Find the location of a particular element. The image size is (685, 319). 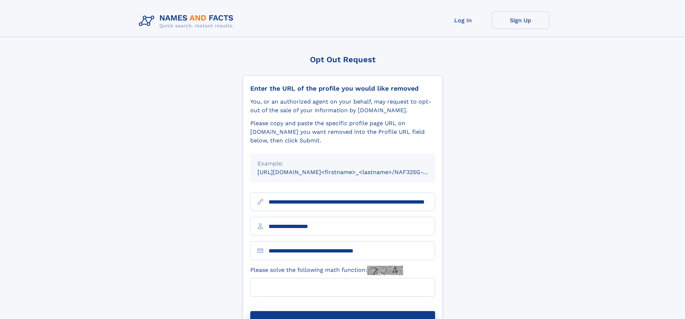

div: Opt Out Request is located at coordinates (343, 59).